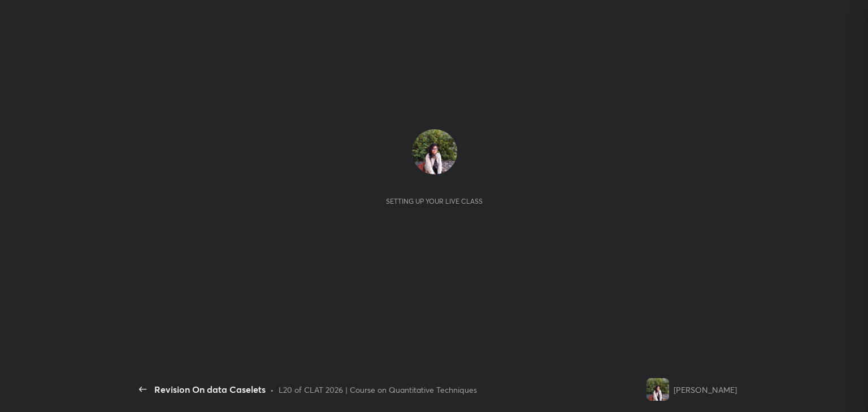 The image size is (868, 412). I want to click on div: Setting up your live class, so click(434, 201).